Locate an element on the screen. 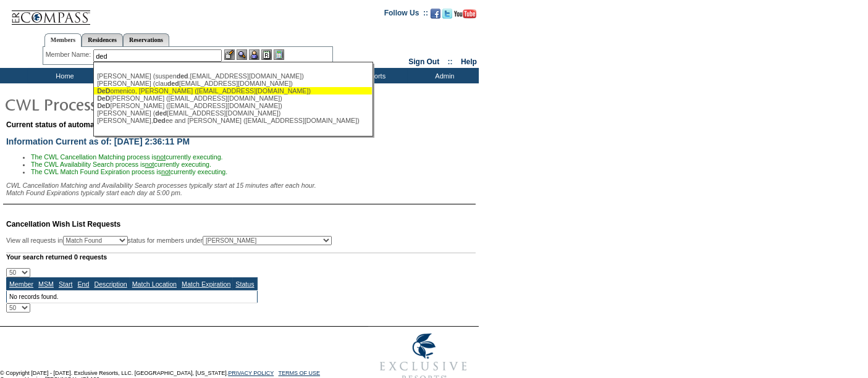  span: Ded is located at coordinates (159, 121).